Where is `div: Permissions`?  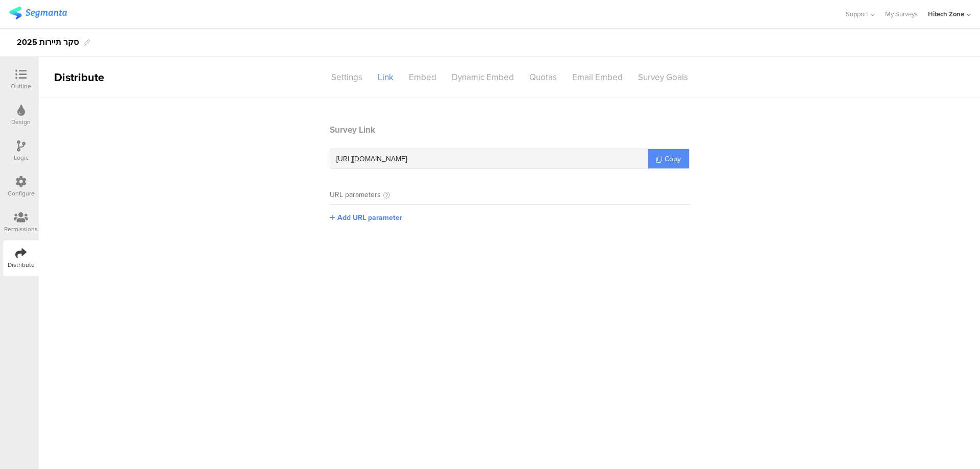 div: Permissions is located at coordinates (21, 229).